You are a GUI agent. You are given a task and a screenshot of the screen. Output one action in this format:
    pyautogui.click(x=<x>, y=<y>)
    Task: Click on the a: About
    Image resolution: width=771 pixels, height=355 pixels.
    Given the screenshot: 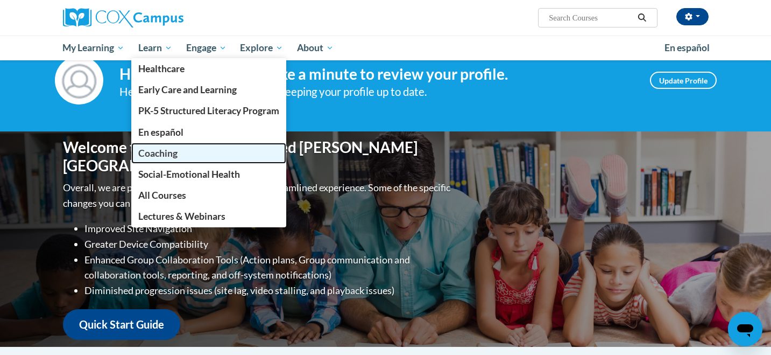 What is the action you would take?
    pyautogui.click(x=315, y=48)
    